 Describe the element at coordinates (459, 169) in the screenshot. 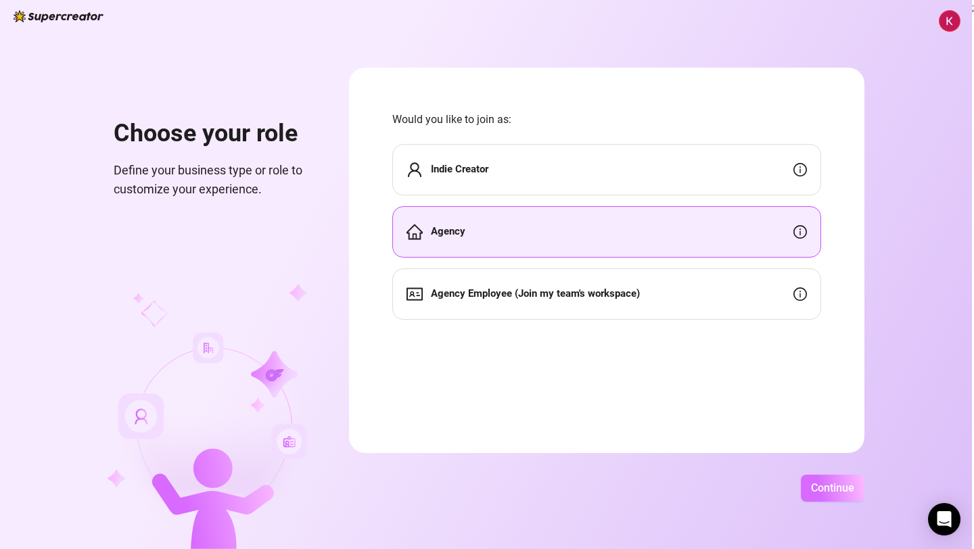

I see `strong: Indie Creator` at that location.